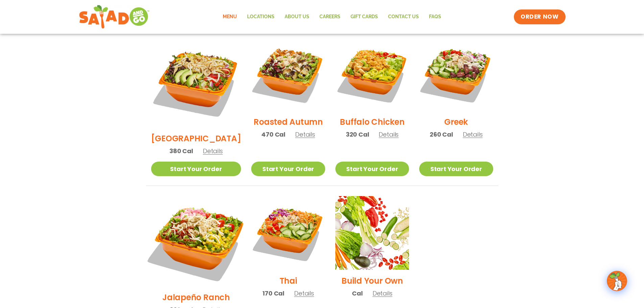 The width and height of the screenshot is (644, 308). I want to click on a: Locations, so click(261, 17).